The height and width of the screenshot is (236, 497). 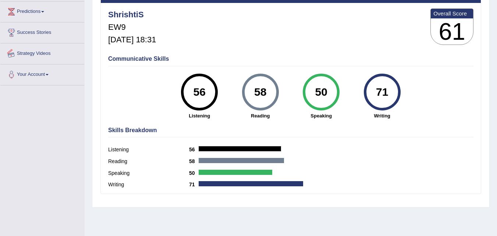 I want to click on label: Speaking, so click(x=148, y=173).